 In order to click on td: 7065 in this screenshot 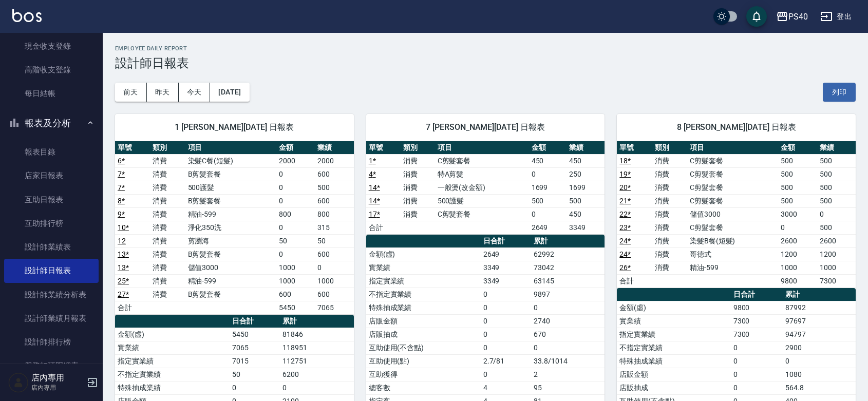, I will do `click(334, 308)`.